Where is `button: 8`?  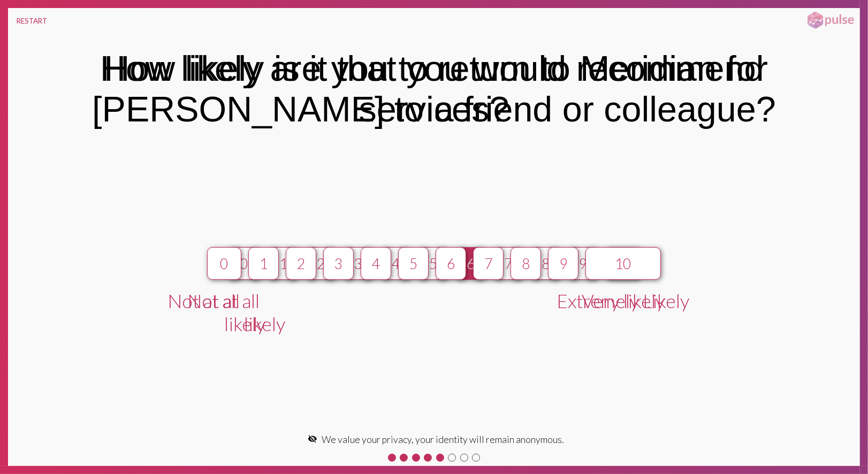 button: 8 is located at coordinates (525, 263).